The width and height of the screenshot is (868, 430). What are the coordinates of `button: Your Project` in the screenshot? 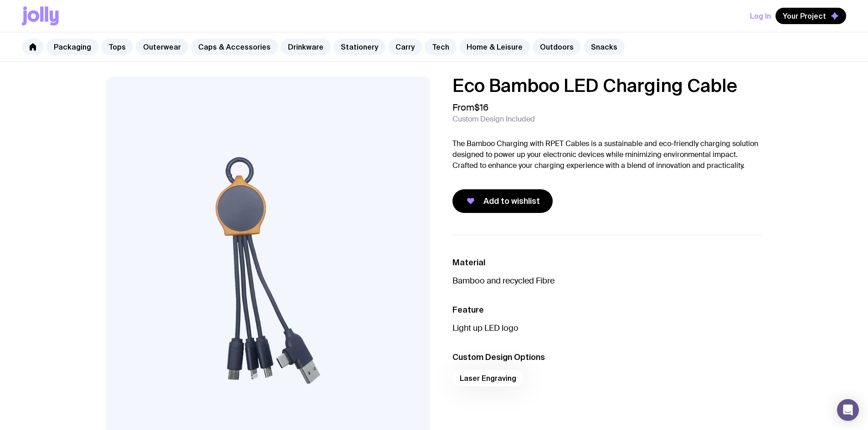 It's located at (810, 16).